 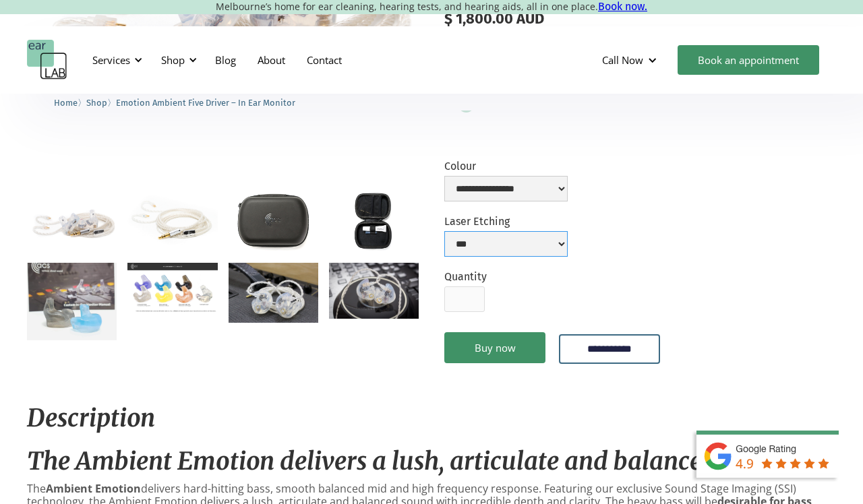 What do you see at coordinates (97, 102) in the screenshot?
I see `span: Shop` at bounding box center [97, 102].